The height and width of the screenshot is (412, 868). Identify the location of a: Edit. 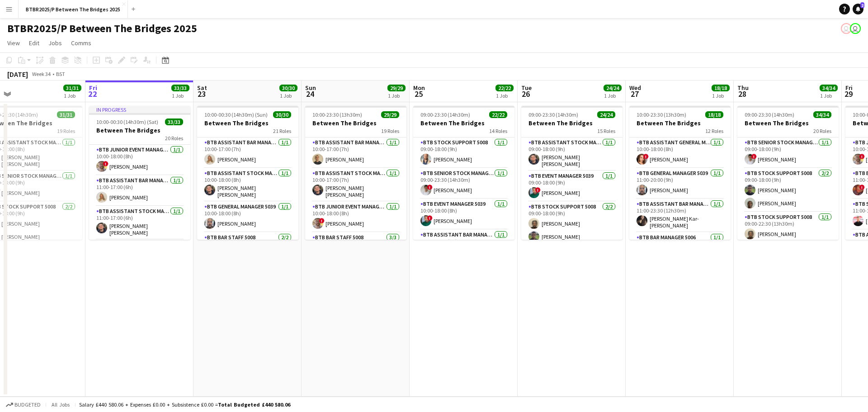
(34, 43).